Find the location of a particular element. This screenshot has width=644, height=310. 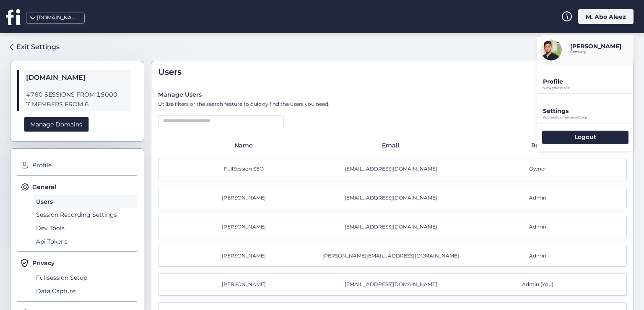

span: Owner is located at coordinates (538, 169).